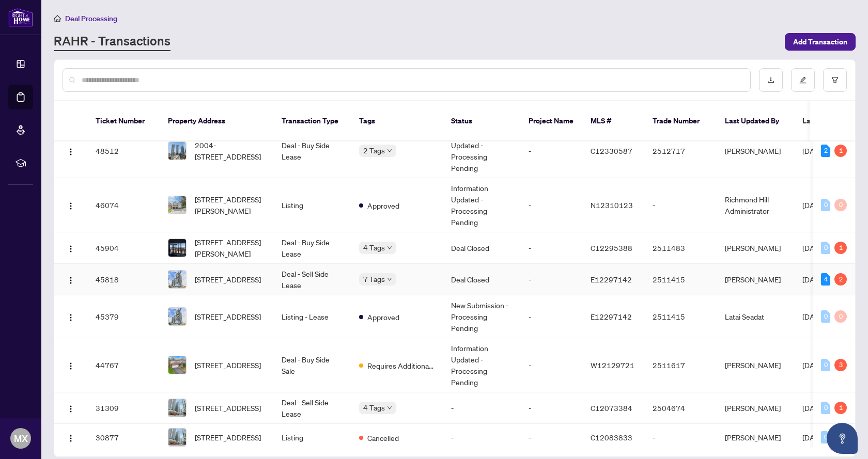 This screenshot has height=459, width=868. I want to click on div: 3, so click(841, 365).